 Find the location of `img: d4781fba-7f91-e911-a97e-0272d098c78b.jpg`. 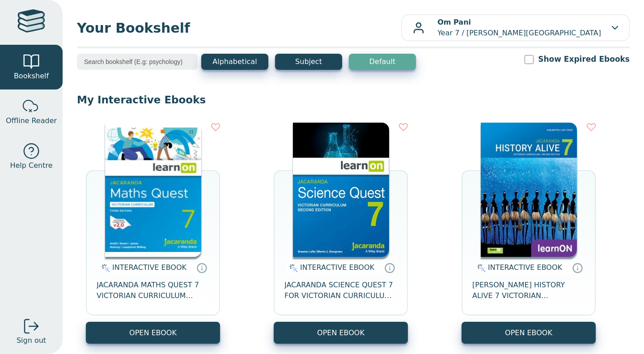

img: d4781fba-7f91-e911-a97e-0272d098c78b.jpg is located at coordinates (529, 190).